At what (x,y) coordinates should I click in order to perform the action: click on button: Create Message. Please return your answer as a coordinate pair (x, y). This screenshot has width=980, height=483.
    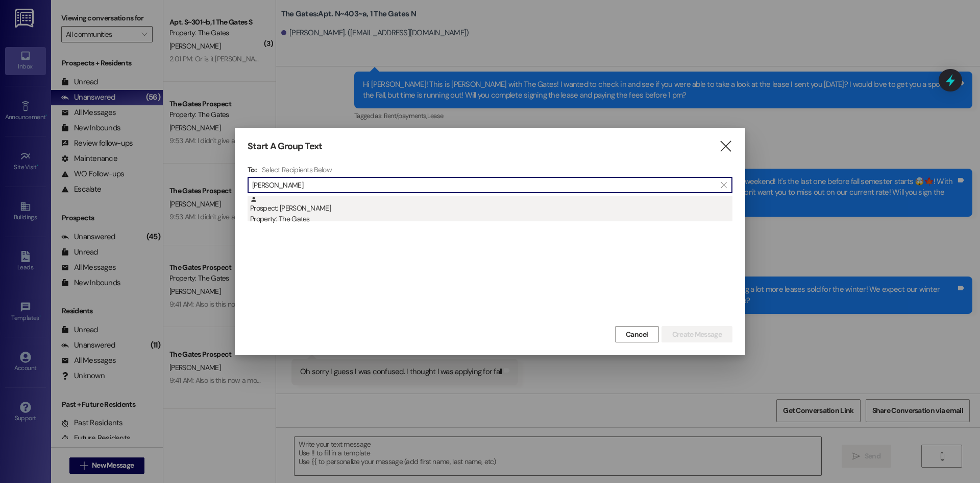
    Looking at the image, I should click on (696, 334).